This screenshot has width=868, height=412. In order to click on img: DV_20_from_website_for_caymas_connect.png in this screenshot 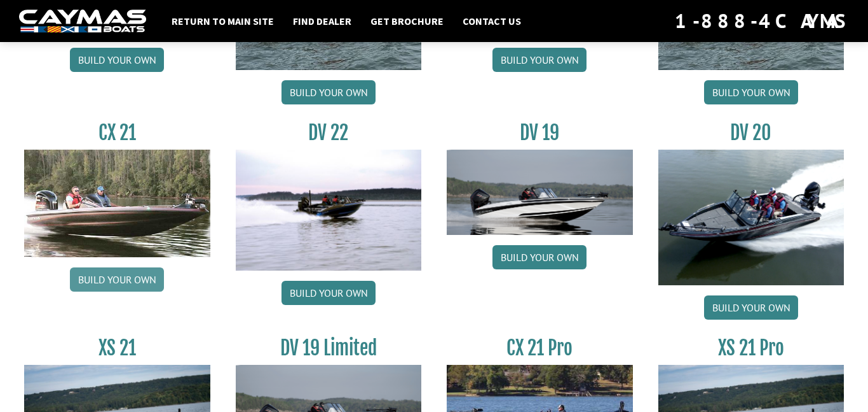, I will do `click(751, 216)`.